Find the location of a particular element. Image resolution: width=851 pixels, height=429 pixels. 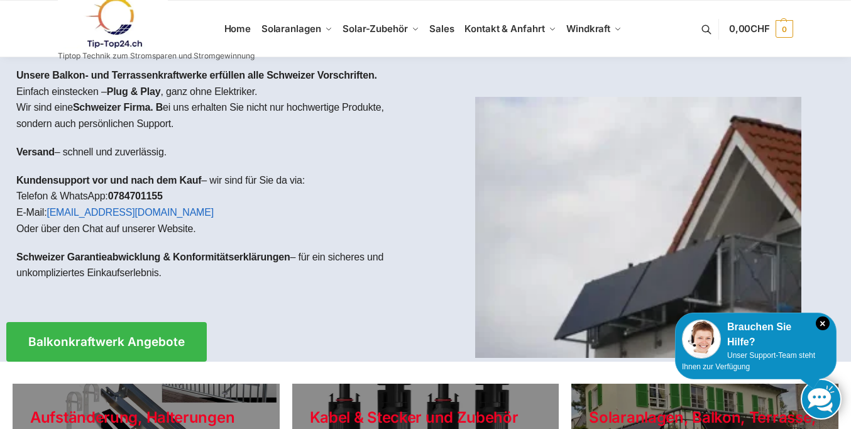

img: Customer service is located at coordinates (701, 339).